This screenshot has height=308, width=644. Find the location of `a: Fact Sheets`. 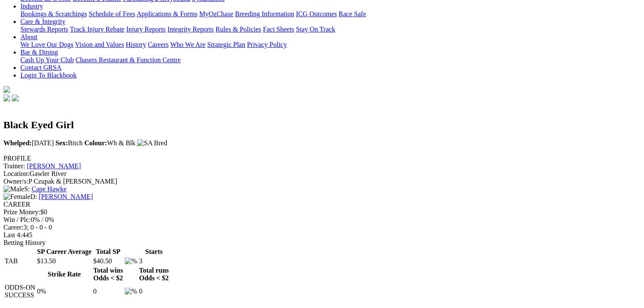

a: Fact Sheets is located at coordinates (279, 29).